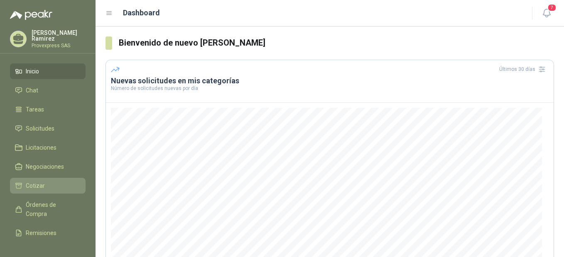 The width and height of the screenshot is (564, 257). Describe the element at coordinates (48, 71) in the screenshot. I see `a: Inicio` at that location.